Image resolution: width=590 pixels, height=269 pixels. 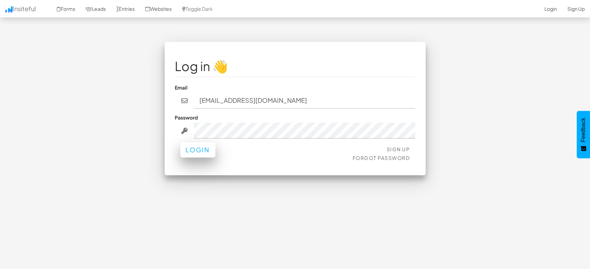 I want to click on label: Password, so click(x=187, y=117).